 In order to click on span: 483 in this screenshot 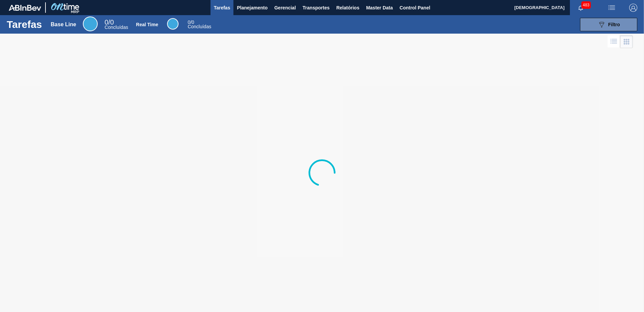, I will do `click(586, 5)`.